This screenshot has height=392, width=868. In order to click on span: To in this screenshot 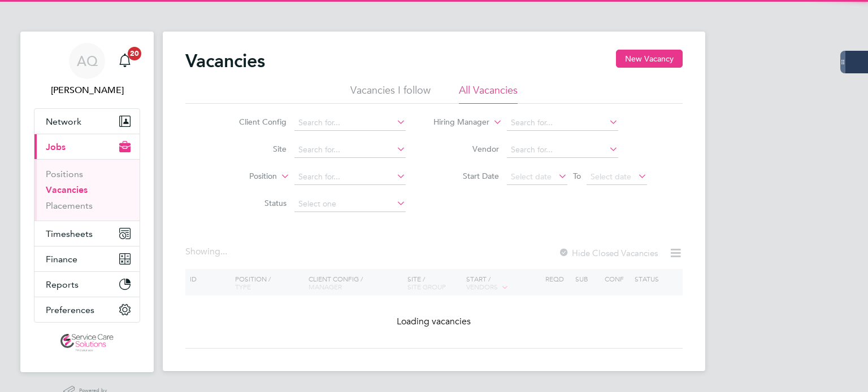, I will do `click(577, 176)`.